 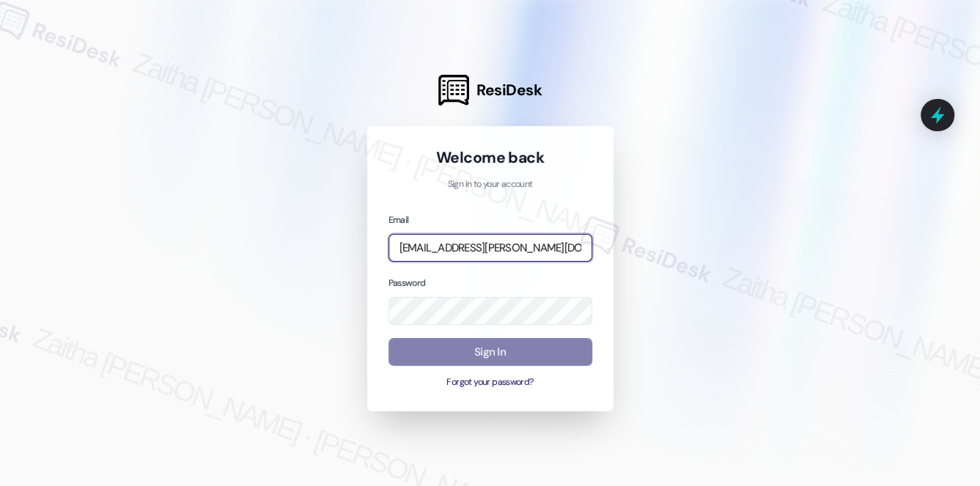 I want to click on img: ResiDesk Logo, so click(x=453, y=90).